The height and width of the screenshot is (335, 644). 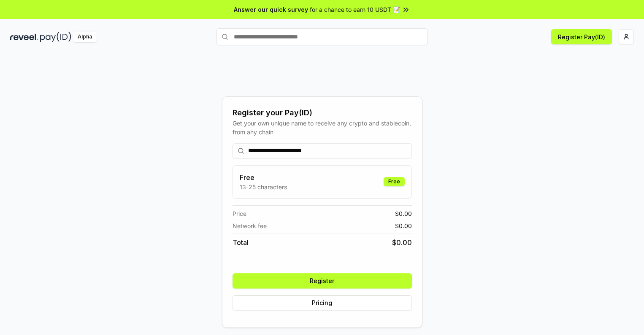 What do you see at coordinates (240, 214) in the screenshot?
I see `span: Price` at bounding box center [240, 214].